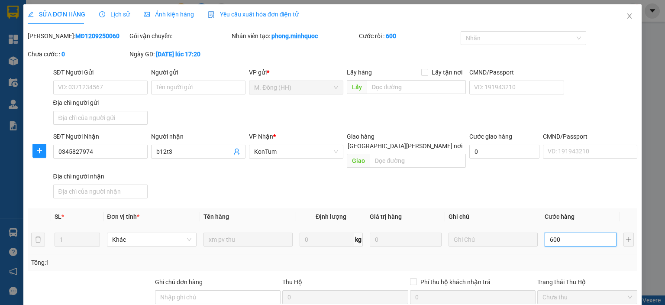 The image size is (665, 305). Describe the element at coordinates (144, 262) in the screenshot. I see `div: Tổng: 1` at that location.